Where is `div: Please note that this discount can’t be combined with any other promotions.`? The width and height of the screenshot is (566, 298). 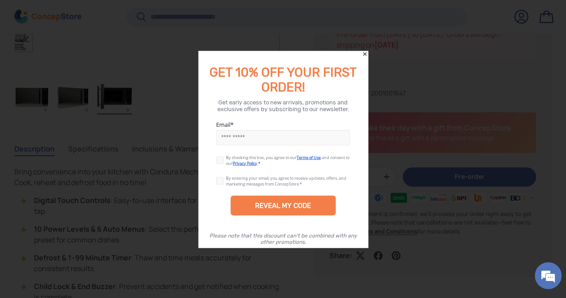
div: Please note that this discount can’t be combined with any other promotions. is located at coordinates (283, 238).